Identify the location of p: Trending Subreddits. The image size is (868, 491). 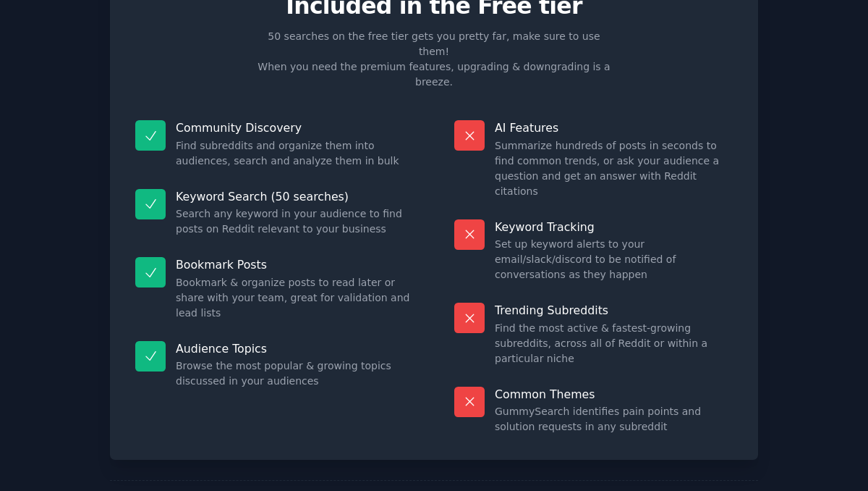
(614, 310).